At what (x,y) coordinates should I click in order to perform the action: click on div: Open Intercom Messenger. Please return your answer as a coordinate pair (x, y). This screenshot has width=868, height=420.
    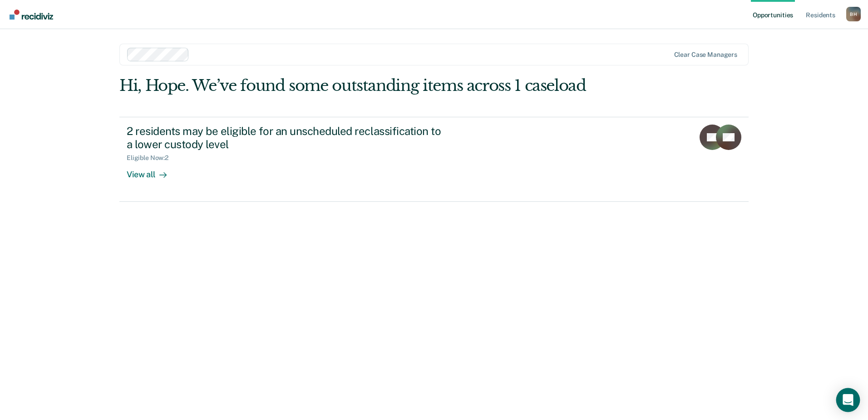
    Looking at the image, I should click on (848, 400).